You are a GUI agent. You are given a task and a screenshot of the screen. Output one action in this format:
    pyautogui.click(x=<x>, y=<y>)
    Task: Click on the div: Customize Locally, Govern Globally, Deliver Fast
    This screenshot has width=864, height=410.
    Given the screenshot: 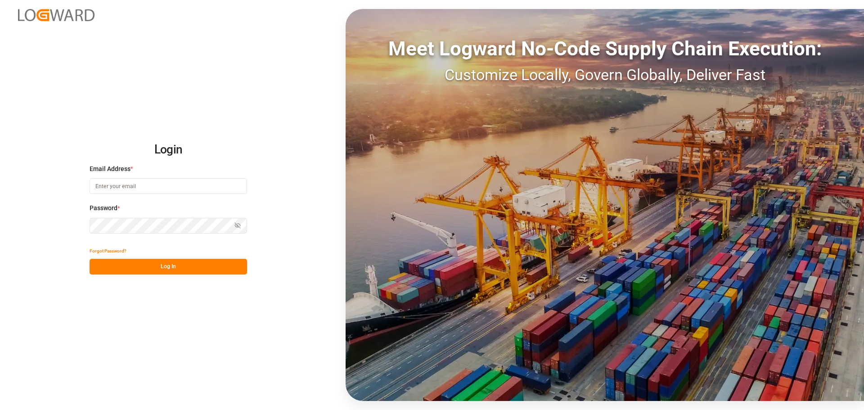 What is the action you would take?
    pyautogui.click(x=604, y=75)
    